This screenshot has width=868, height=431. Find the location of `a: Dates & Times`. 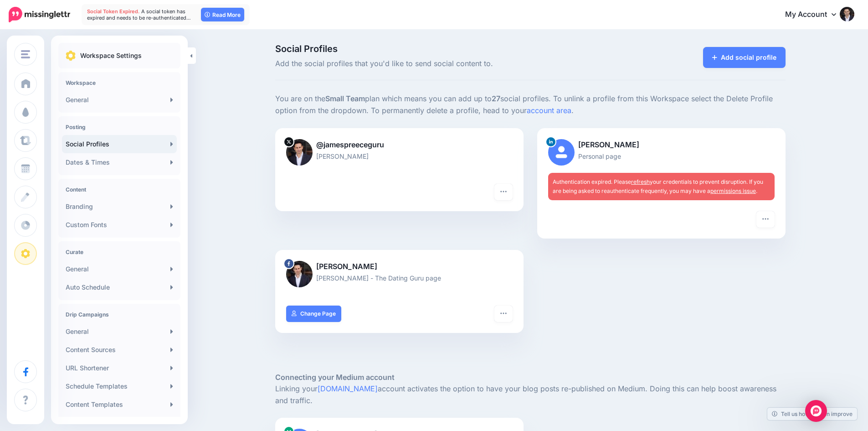

a: Dates & Times is located at coordinates (120, 162).